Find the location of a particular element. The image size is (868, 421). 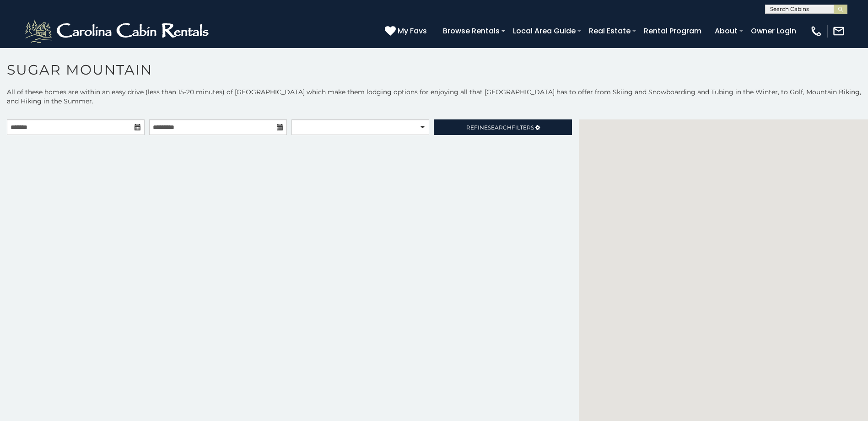

a: Local Area Guide is located at coordinates (544, 31).